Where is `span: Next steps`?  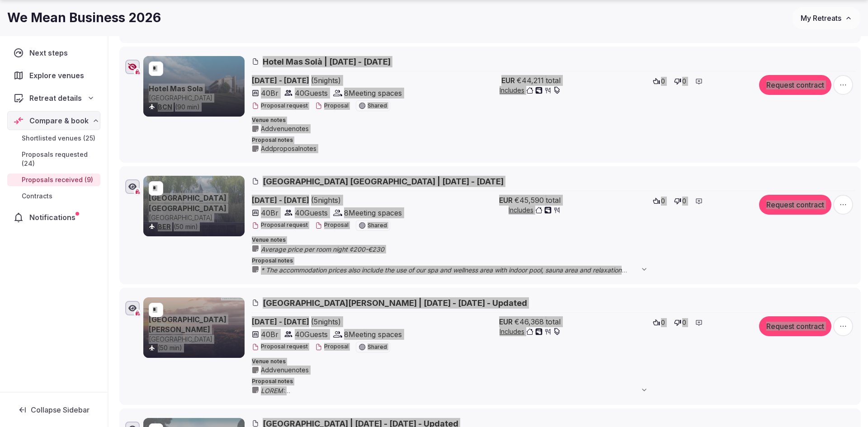 span: Next steps is located at coordinates (50, 53).